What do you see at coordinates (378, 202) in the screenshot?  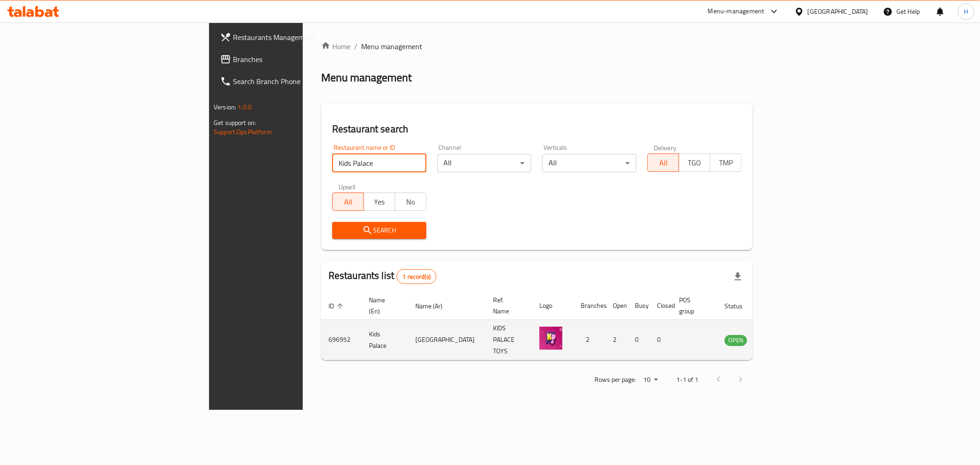 I see `button: Yes` at bounding box center [378, 202].